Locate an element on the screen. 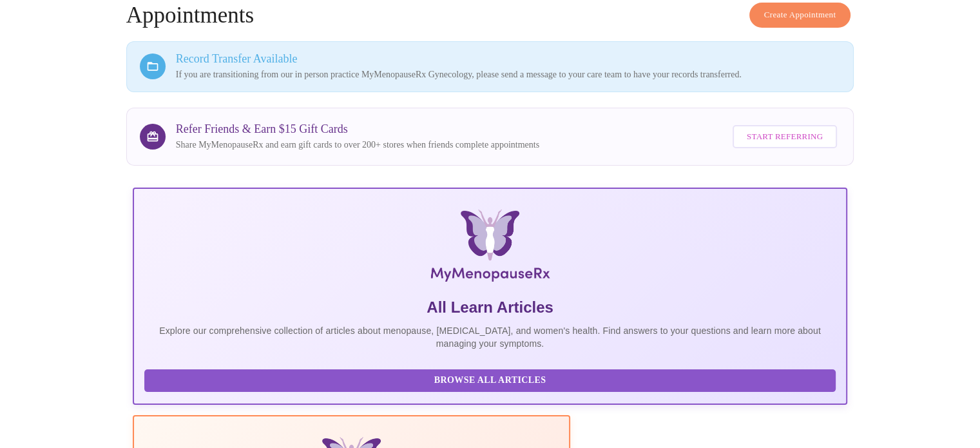  button: Browse All Articles is located at coordinates (490, 380).